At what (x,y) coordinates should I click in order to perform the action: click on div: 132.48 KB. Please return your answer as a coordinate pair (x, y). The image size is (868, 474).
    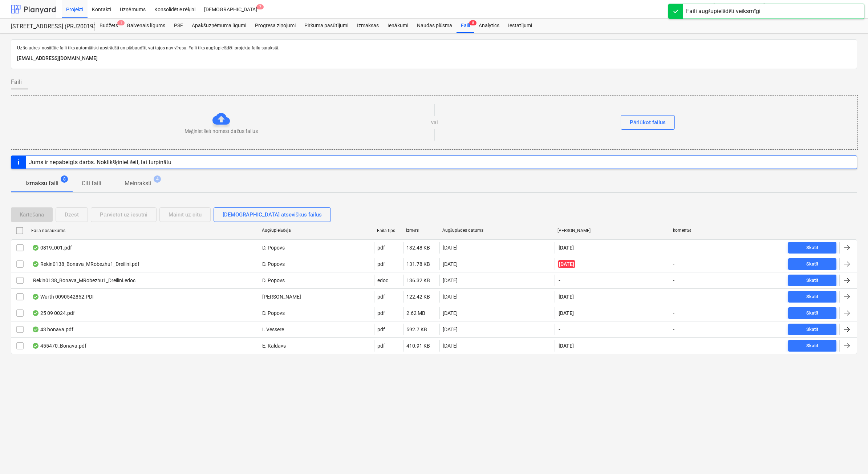
    Looking at the image, I should click on (418, 248).